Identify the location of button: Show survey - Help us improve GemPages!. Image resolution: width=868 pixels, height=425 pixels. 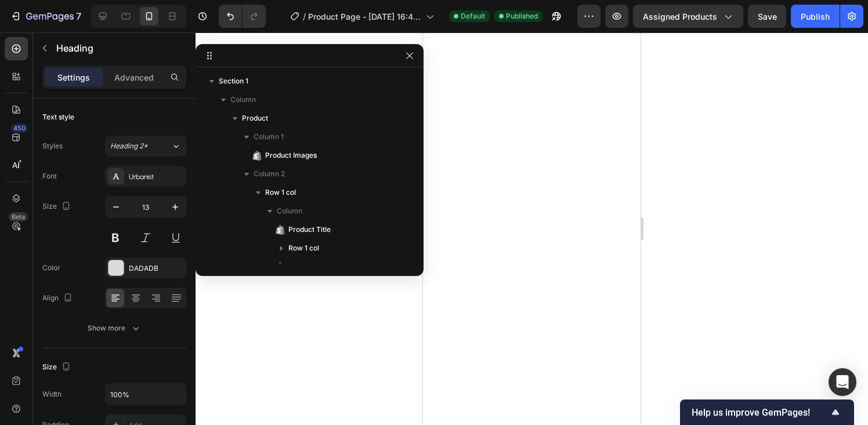
(767, 413).